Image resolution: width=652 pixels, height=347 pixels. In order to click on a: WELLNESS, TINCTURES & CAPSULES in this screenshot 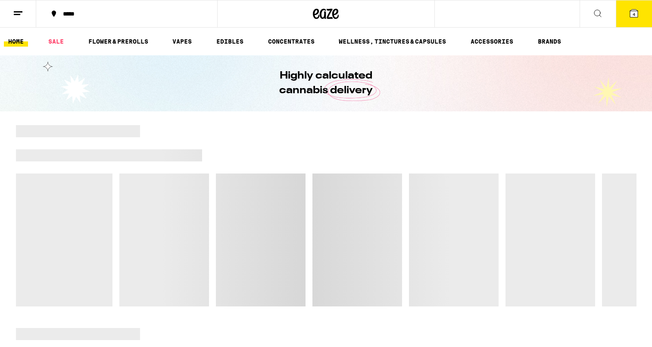, I will do `click(392, 41)`.